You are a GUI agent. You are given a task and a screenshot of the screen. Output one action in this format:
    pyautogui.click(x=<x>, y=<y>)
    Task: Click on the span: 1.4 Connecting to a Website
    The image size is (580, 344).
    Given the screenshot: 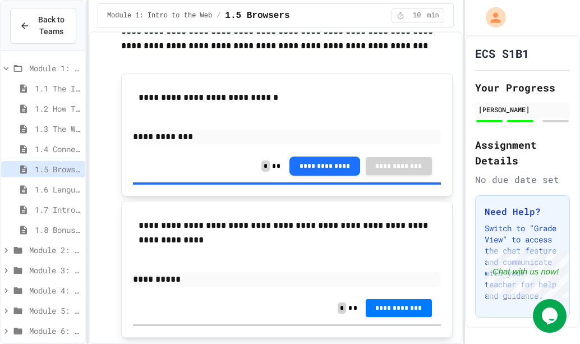 What is the action you would take?
    pyautogui.click(x=58, y=149)
    